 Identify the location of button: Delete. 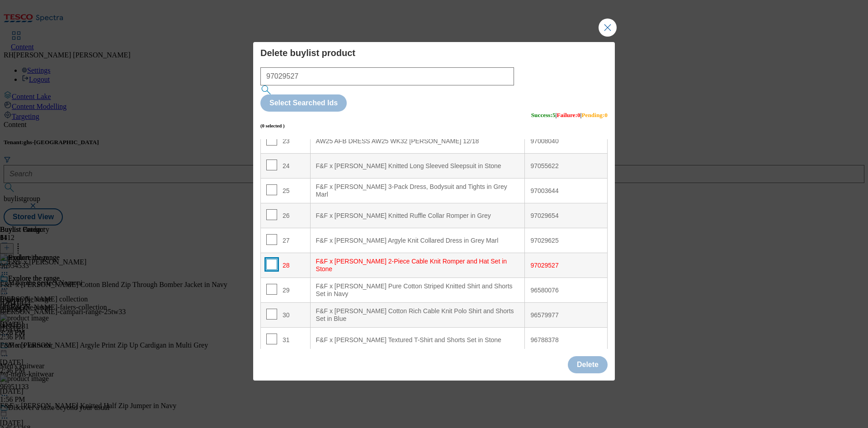
(587, 365).